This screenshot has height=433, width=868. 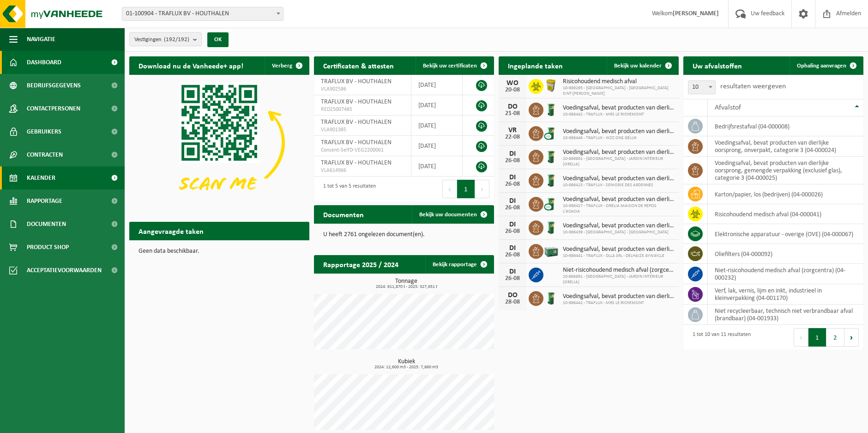 What do you see at coordinates (535, 65) in the screenshot?
I see `h2: Ingeplande taken` at bounding box center [535, 65].